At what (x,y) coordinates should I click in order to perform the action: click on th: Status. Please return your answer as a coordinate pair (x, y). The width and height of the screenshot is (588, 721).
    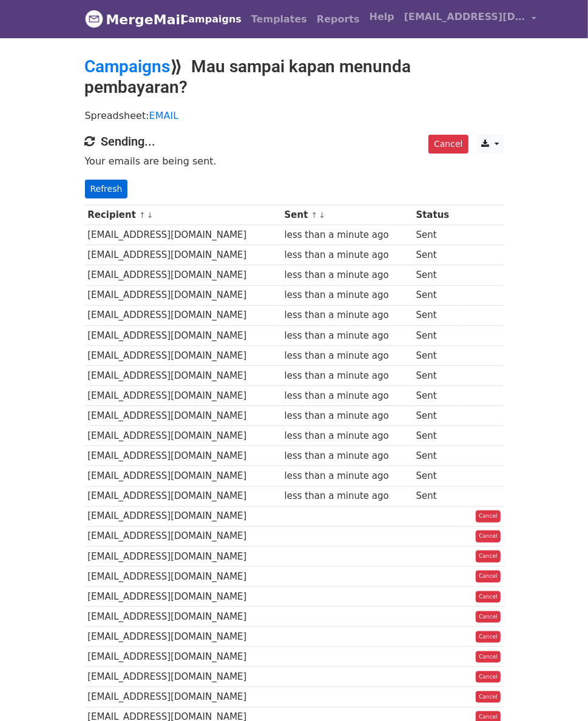
    Looking at the image, I should click on (436, 215).